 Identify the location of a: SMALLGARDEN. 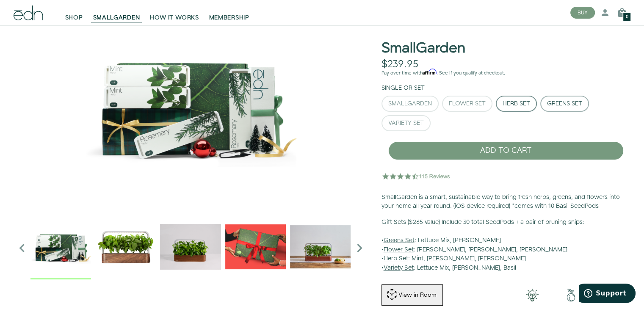
(116, 13).